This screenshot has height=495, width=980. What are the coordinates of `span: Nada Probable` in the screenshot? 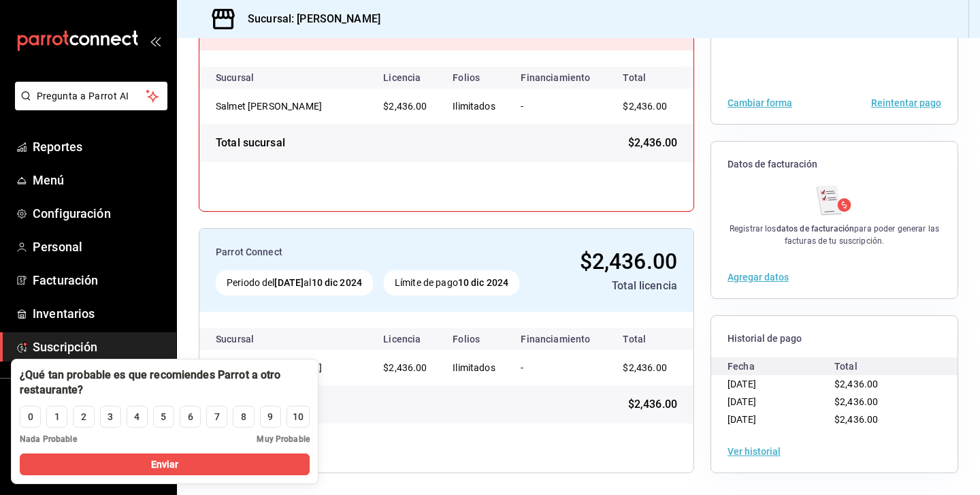 It's located at (48, 439).